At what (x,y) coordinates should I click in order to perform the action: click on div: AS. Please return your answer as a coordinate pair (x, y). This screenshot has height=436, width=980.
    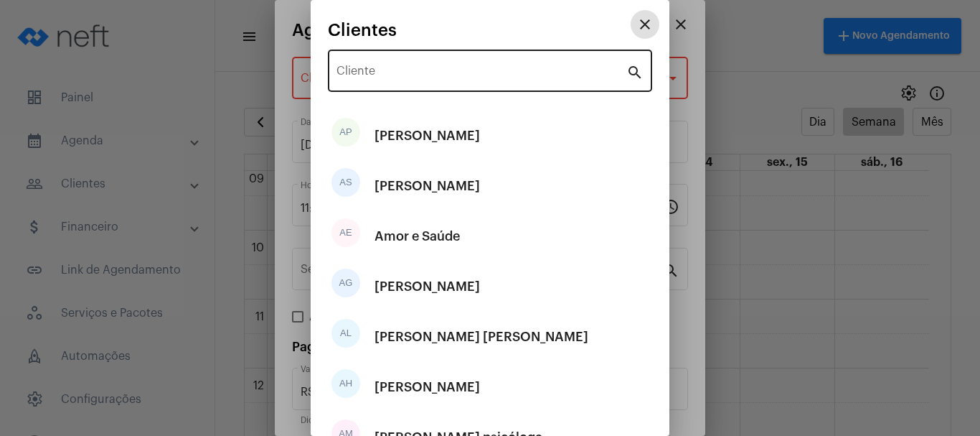
    Looking at the image, I should click on (346, 182).